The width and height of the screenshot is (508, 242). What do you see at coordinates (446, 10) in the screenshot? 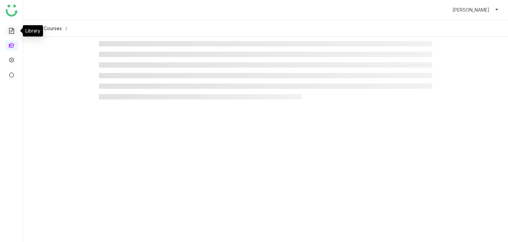
I see `i: account_circle` at bounding box center [446, 10].